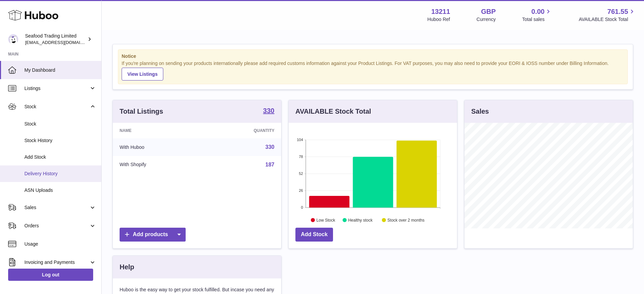 The width and height of the screenshot is (644, 294). What do you see at coordinates (60, 70) in the screenshot?
I see `span: My Dashboard` at bounding box center [60, 70].